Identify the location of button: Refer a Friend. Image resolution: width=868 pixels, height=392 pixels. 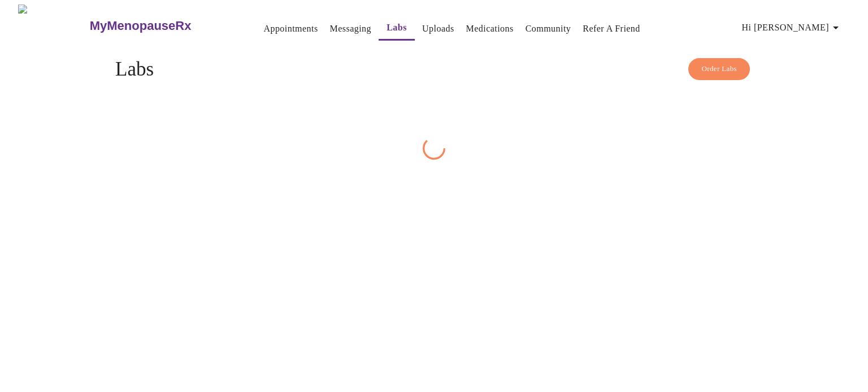
(611, 29).